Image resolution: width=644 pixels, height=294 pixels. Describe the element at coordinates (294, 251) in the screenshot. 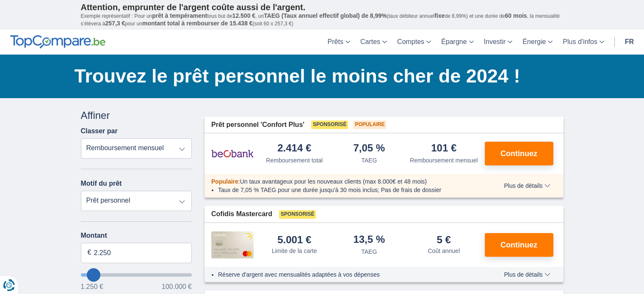

I see `div: Limite de la carte` at that location.